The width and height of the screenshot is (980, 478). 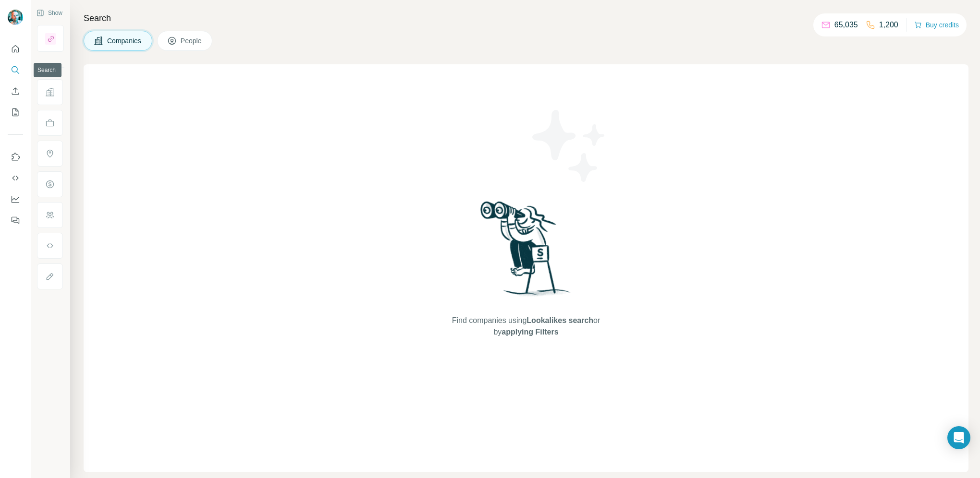 I want to click on button: Use Surfe API, so click(x=15, y=178).